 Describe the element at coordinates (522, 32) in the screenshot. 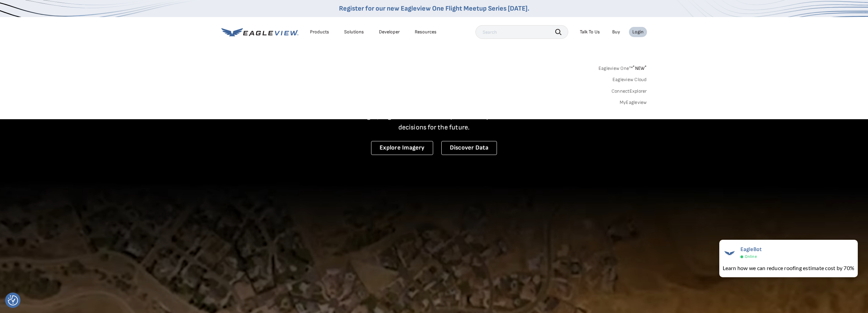

I see `input: Search` at that location.